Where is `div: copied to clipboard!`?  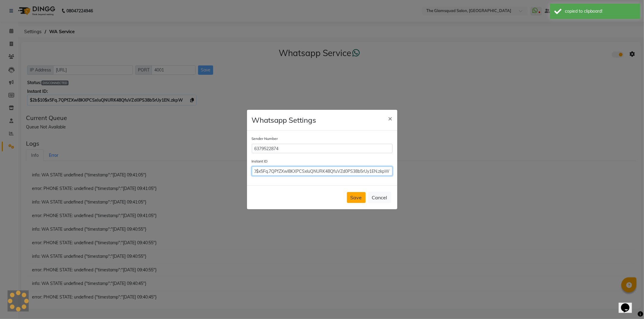
div: copied to clipboard! is located at coordinates (600, 11).